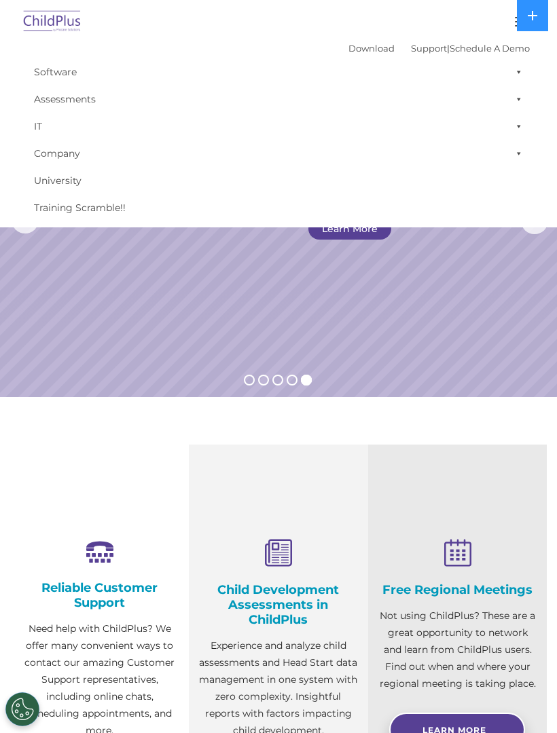 The width and height of the screenshot is (557, 733). What do you see at coordinates (278, 99) in the screenshot?
I see `a: Assessments` at bounding box center [278, 99].